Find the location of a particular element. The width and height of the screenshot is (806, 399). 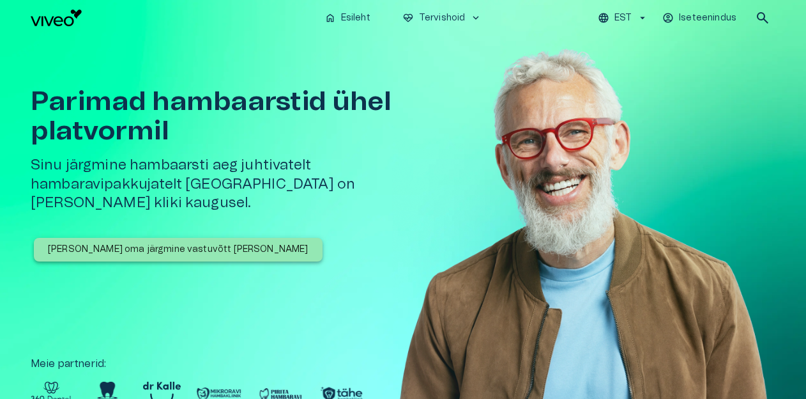

button: ecg_heartTervishoidkeyboard_arrow_down is located at coordinates (442, 18).